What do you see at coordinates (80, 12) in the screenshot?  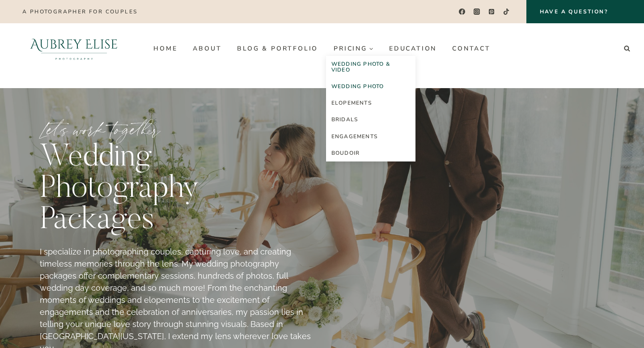 I see `p: A photographer for couples` at bounding box center [80, 12].